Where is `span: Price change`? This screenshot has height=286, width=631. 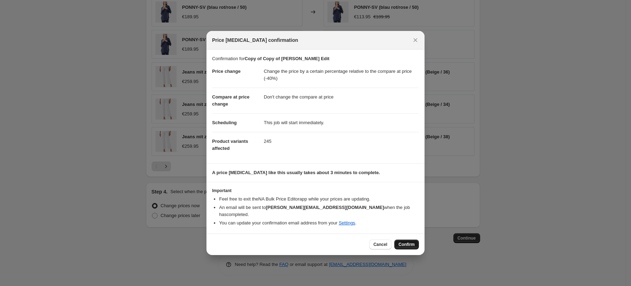
span: Price change is located at coordinates (226, 71).